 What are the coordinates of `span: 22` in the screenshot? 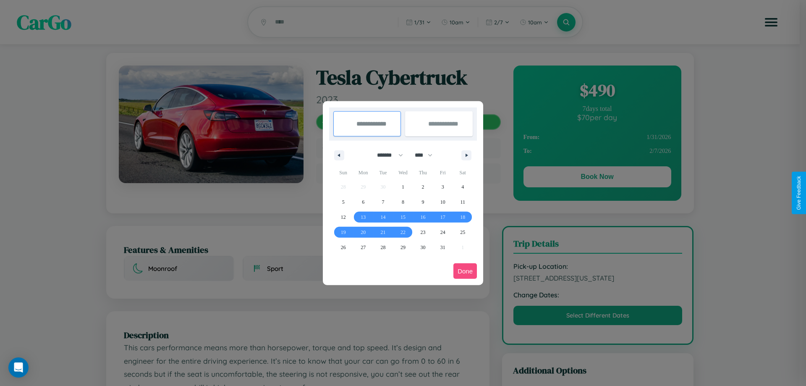 It's located at (403, 232).